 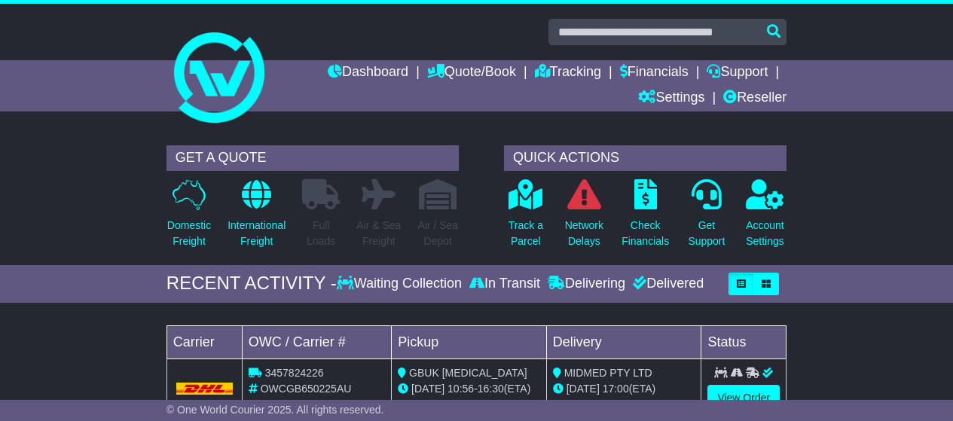 I want to click on span: 10:56, so click(x=460, y=389).